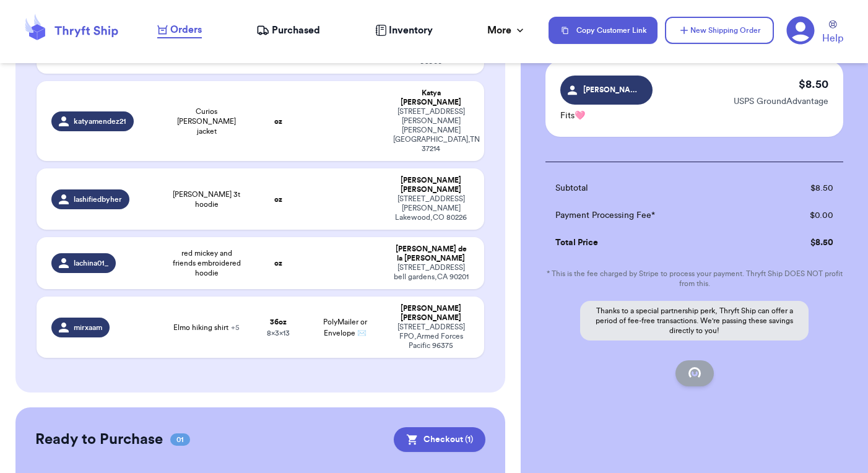 The width and height of the screenshot is (868, 473). I want to click on p: Thanks to a special partnership perk, Thryft Ship can offer a period of fee-free transactions. We..., so click(694, 321).